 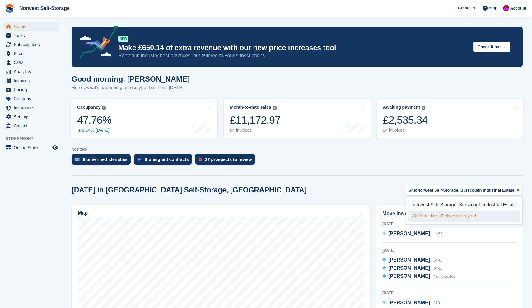 What do you see at coordinates (401, 107) in the screenshot?
I see `div: Awaiting payment` at bounding box center [401, 107].